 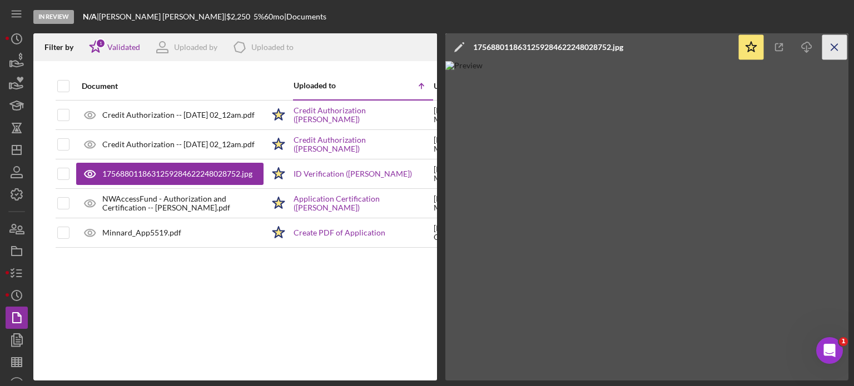 I want to click on div: Validated, so click(x=123, y=47).